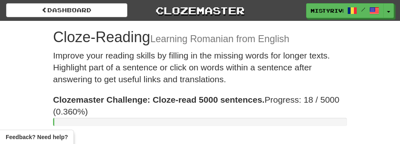 The height and width of the screenshot is (144, 400). Describe the element at coordinates (66, 10) in the screenshot. I see `a: Dashboard` at that location.